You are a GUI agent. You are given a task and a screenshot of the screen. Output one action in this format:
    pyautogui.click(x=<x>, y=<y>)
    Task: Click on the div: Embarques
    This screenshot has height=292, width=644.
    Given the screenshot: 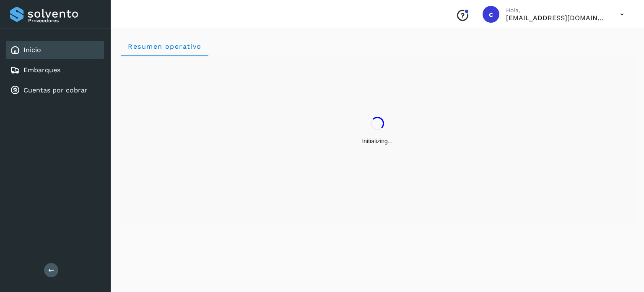 What is the action you would take?
    pyautogui.click(x=55, y=71)
    